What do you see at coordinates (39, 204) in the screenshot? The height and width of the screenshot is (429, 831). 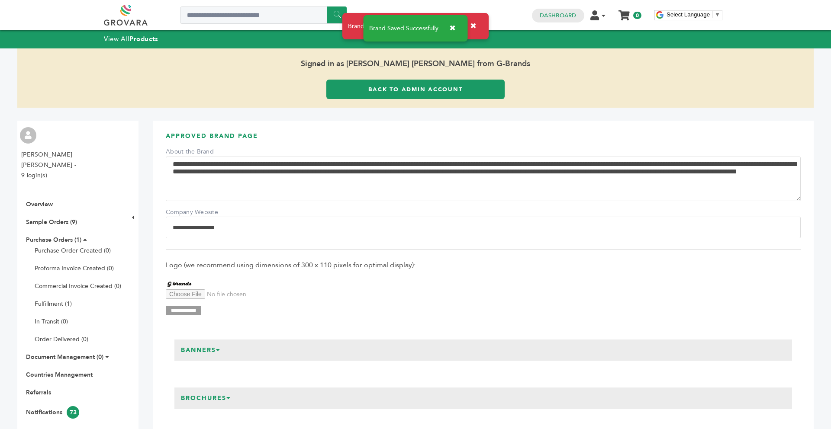 I see `a: Overview` at bounding box center [39, 204].